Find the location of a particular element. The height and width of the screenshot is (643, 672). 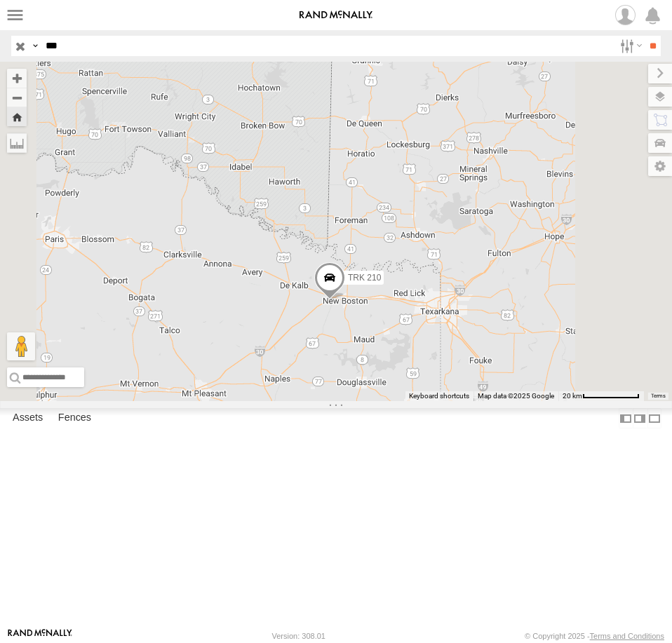

label: Map Settings is located at coordinates (659, 166).